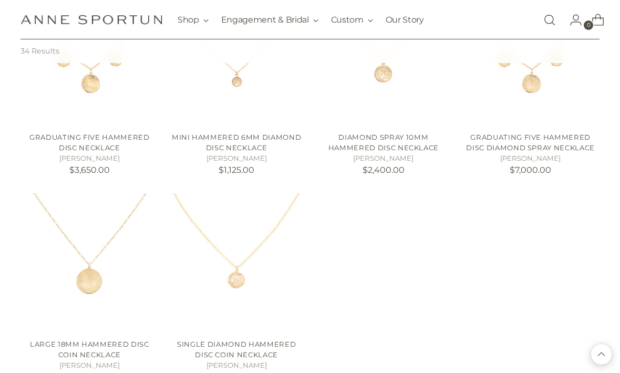 This screenshot has width=620, height=373. Describe the element at coordinates (89, 142) in the screenshot. I see `a: Graduating Five Hammered Disc Necklace` at that location.